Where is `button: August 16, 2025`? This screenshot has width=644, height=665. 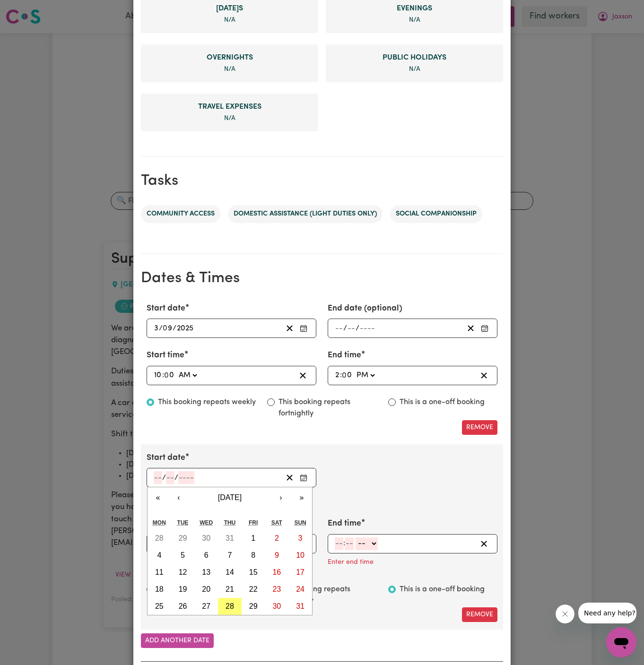 button: August 16, 2025 is located at coordinates (277, 572).